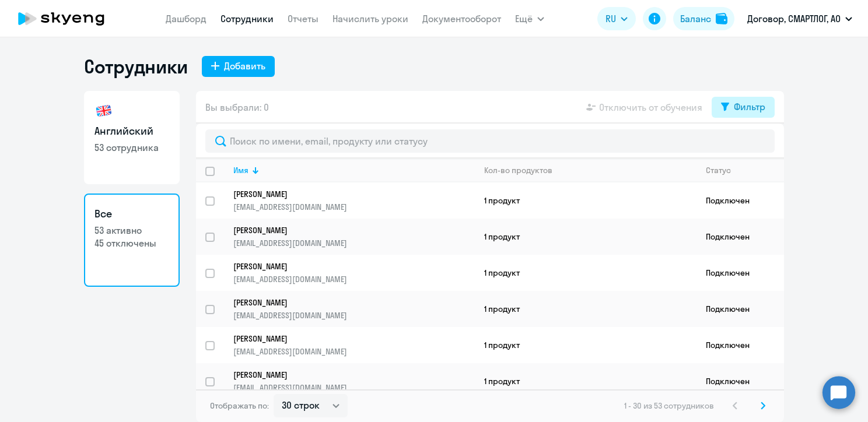 This screenshot has height=422, width=868. What do you see at coordinates (132, 138) in the screenshot?
I see `a: Английский53 сотрудника` at bounding box center [132, 138].